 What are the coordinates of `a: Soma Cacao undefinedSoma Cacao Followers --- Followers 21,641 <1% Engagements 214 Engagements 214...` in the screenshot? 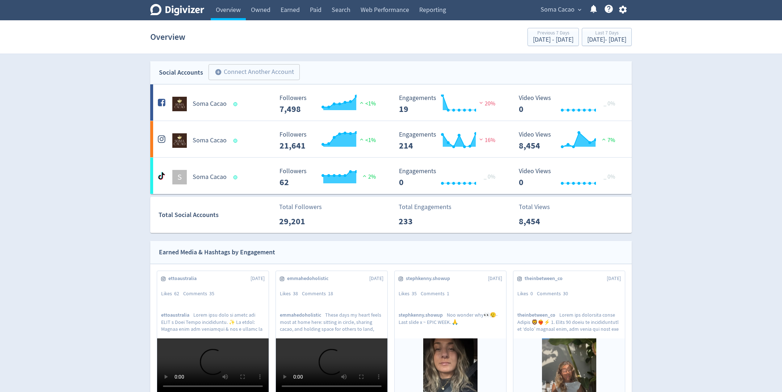 It's located at (391, 139).